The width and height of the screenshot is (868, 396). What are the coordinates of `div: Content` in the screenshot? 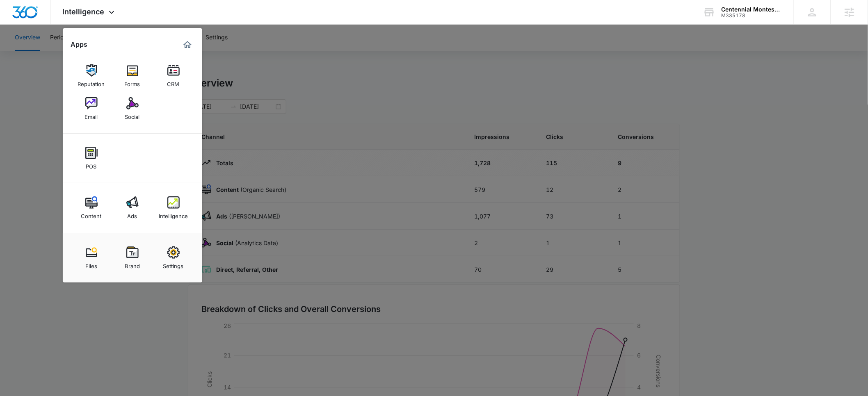 It's located at (91, 214).